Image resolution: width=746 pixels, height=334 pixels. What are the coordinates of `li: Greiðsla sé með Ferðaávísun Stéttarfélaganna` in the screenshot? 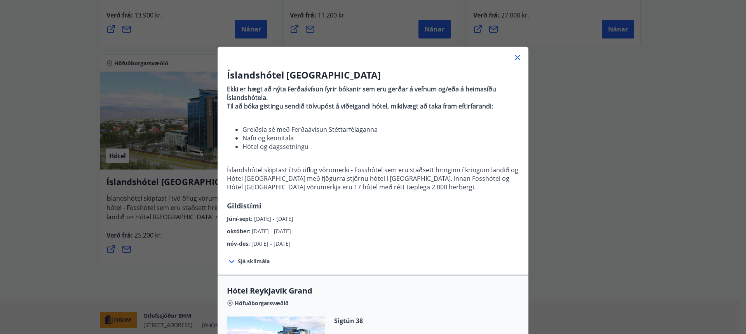 It's located at (381, 129).